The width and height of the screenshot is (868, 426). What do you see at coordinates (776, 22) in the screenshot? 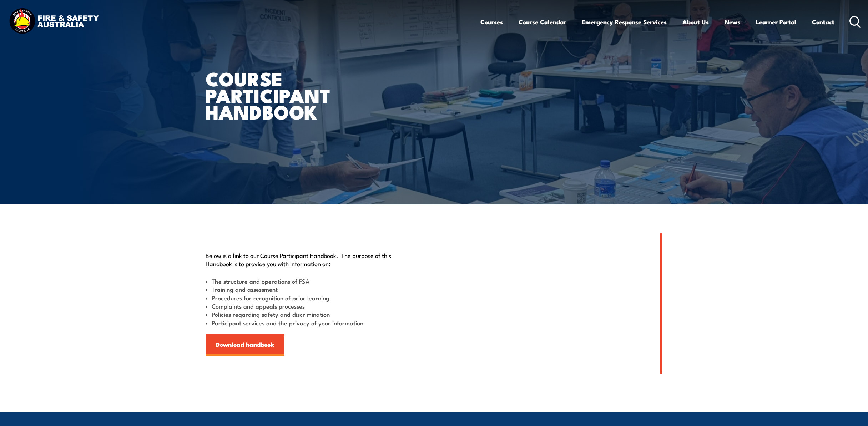
I see `a: Learner Portal` at bounding box center [776, 22].